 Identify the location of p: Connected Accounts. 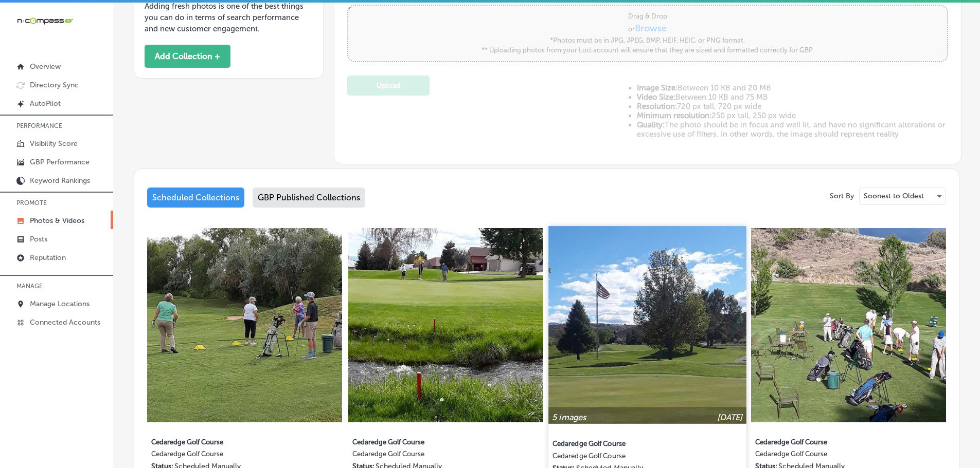
(65, 322).